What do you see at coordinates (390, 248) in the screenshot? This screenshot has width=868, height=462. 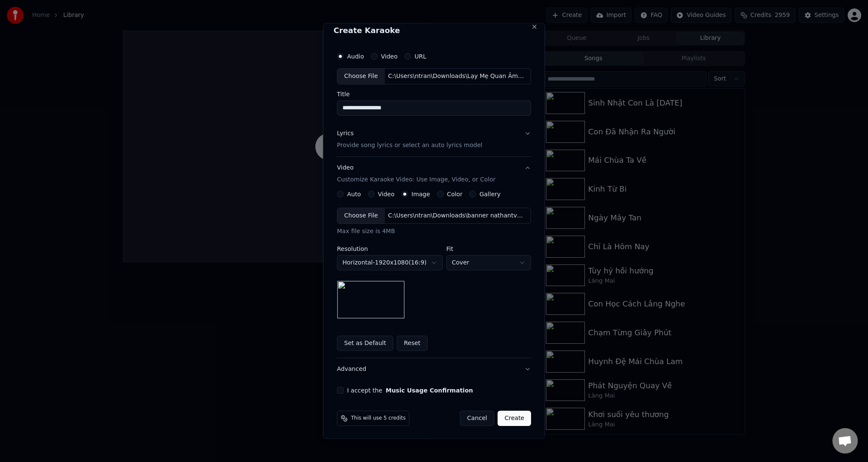 I see `label: Resolution` at bounding box center [390, 248].